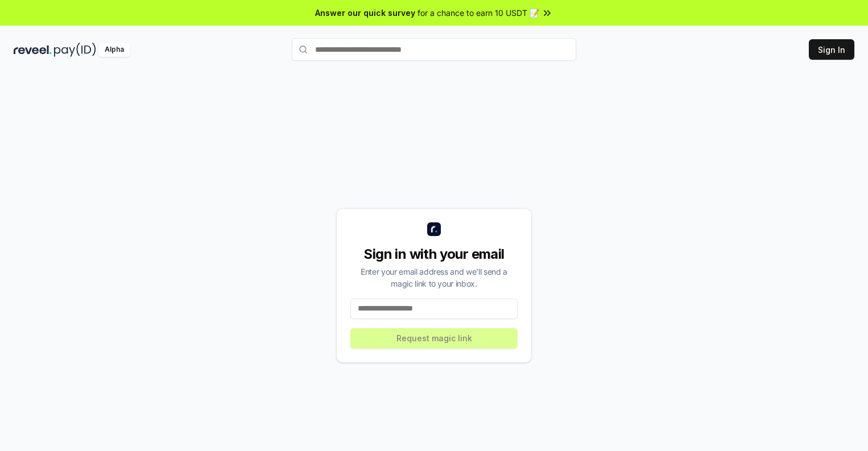  Describe the element at coordinates (832, 49) in the screenshot. I see `button: Sign In` at that location.